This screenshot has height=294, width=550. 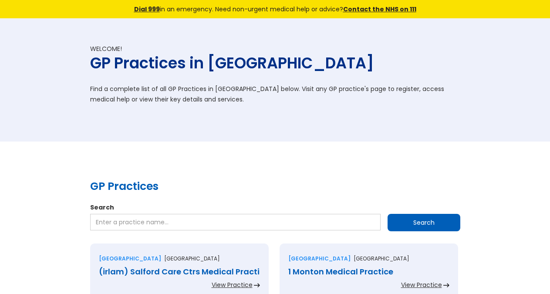 I want to click on div: Welcome!, so click(x=275, y=49).